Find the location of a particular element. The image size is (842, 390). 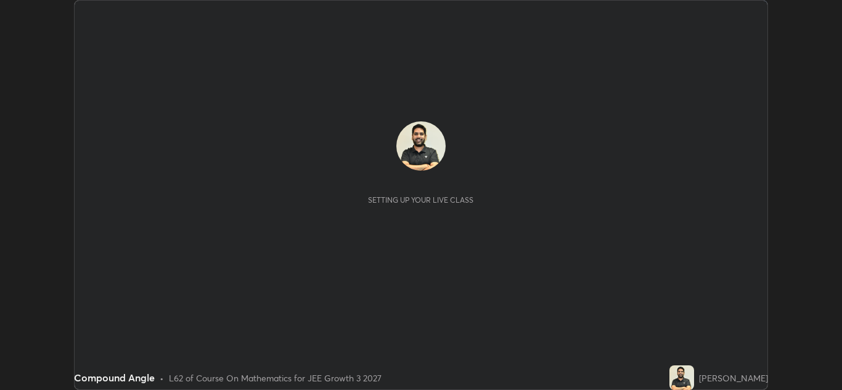

div: Setting up your live class is located at coordinates (420, 200).